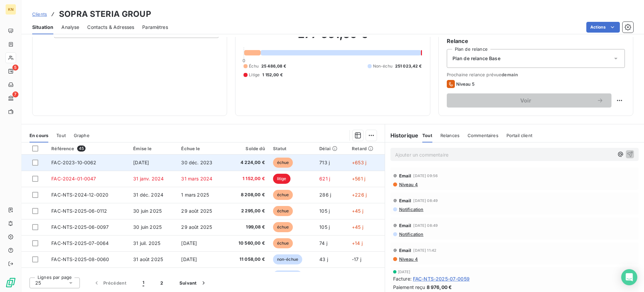  I want to click on span: 45, so click(81, 149).